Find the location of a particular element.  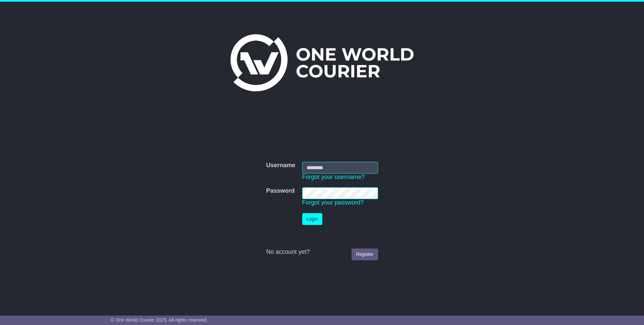

button: Login is located at coordinates (312, 219).